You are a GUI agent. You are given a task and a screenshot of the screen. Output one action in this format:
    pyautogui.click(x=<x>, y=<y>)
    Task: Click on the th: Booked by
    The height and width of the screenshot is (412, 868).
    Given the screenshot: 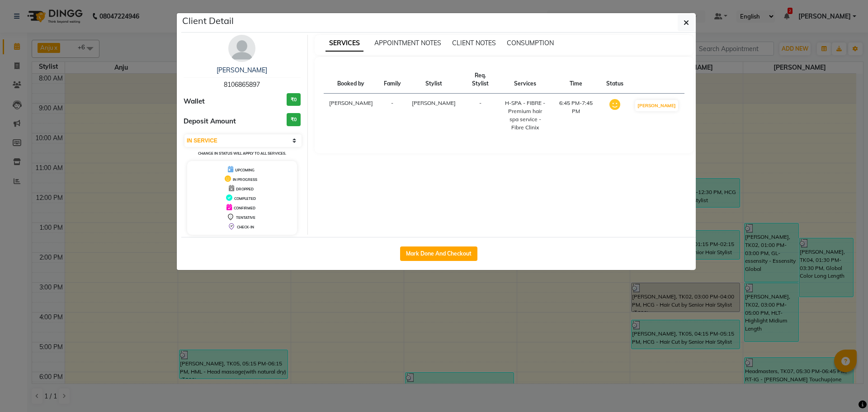 What is the action you would take?
    pyautogui.click(x=351, y=80)
    